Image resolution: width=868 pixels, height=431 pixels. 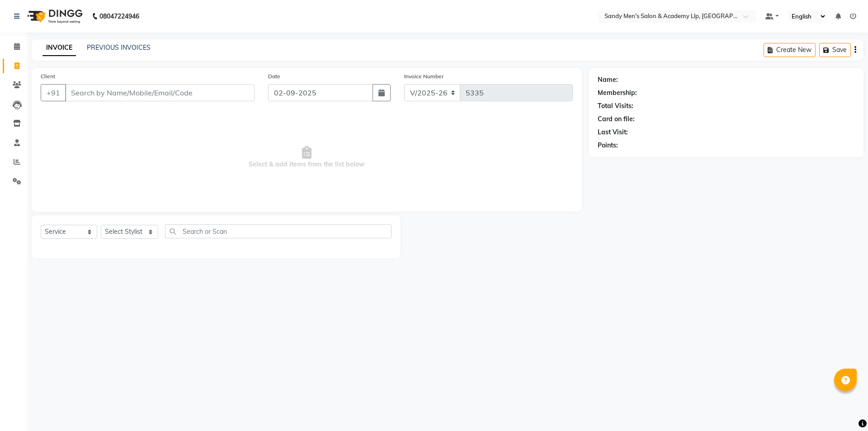 I want to click on span: Select & add items from the list below, so click(x=307, y=158).